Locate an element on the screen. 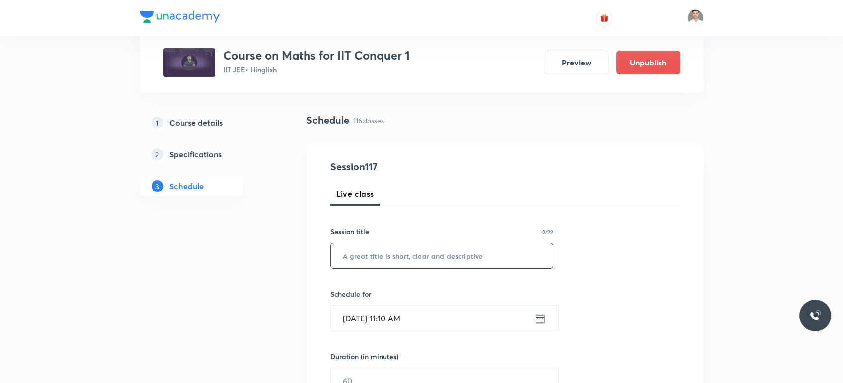 The height and width of the screenshot is (383, 843). span: Live class is located at coordinates (355, 194).